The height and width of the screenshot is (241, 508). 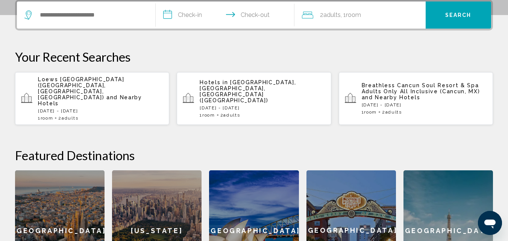 I want to click on span: Hotels in, so click(x=214, y=82).